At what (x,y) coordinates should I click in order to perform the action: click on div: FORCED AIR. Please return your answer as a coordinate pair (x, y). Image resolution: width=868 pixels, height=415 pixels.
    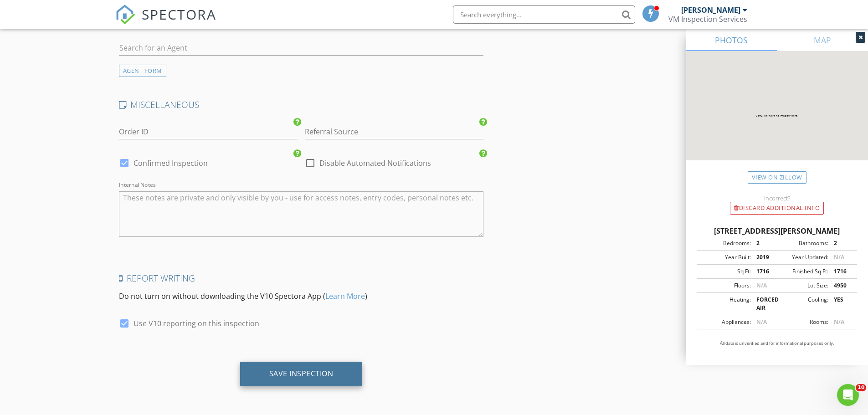
    Looking at the image, I should click on (763, 304).